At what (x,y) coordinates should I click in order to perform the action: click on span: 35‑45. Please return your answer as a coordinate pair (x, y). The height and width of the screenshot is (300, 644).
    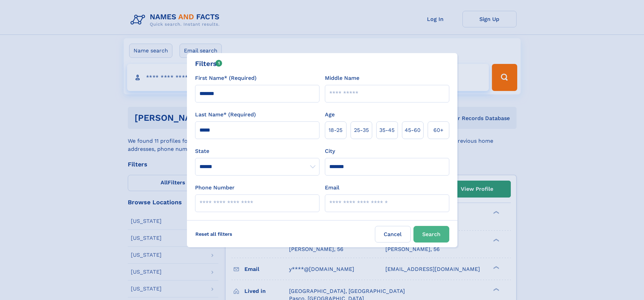
    Looking at the image, I should click on (387, 130).